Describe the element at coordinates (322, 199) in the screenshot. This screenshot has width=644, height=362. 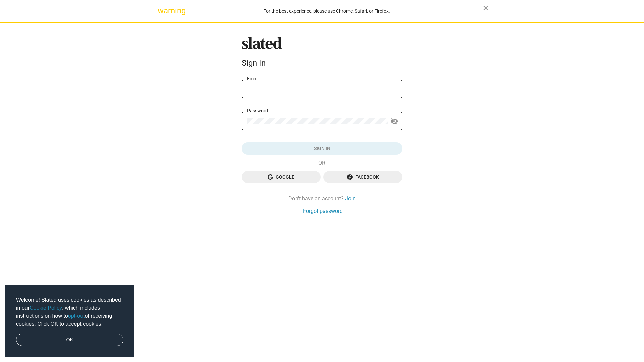
I see `div: Don't have an account?` at that location.